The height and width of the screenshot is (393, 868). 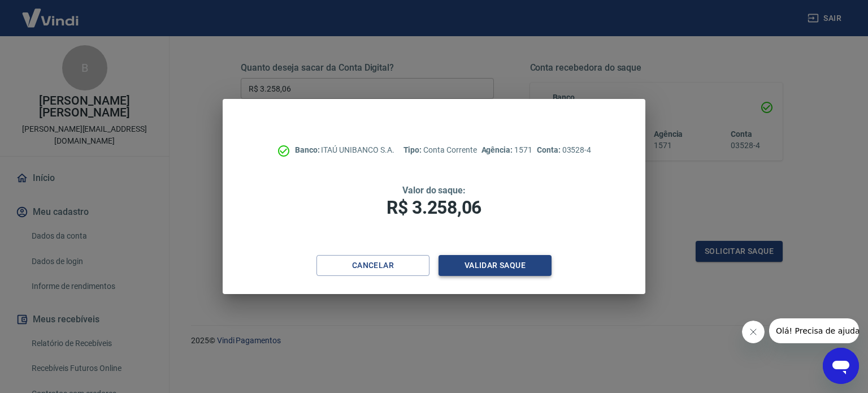 I want to click on span: Agência:, so click(x=498, y=150).